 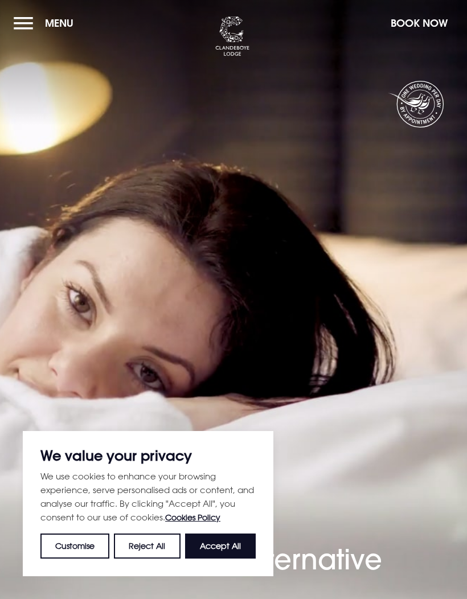 I want to click on button: Menu, so click(x=46, y=23).